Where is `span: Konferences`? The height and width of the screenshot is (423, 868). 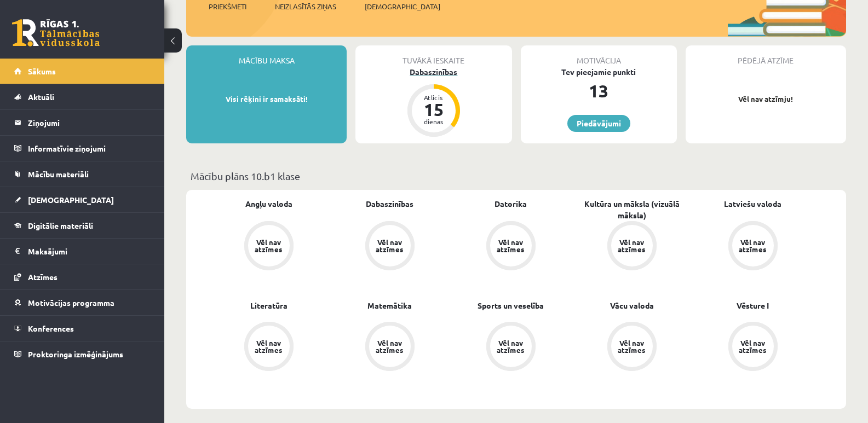
span: Konferences is located at coordinates (51, 328).